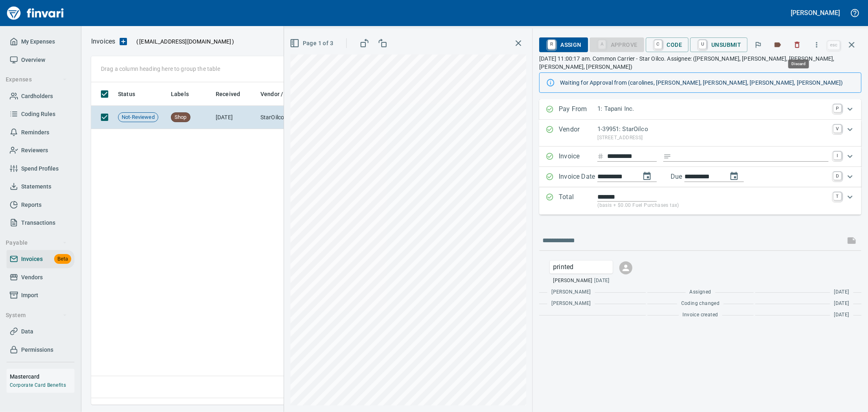 Image resolution: width=868 pixels, height=412 pixels. Describe the element at coordinates (552, 45) in the screenshot. I see `a: R` at that location.